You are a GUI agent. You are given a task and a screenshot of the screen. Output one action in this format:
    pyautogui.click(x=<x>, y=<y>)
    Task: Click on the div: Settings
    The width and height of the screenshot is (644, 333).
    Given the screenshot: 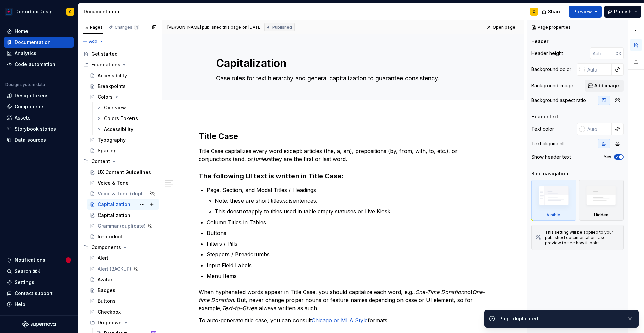 What is the action you would take?
    pyautogui.click(x=24, y=282)
    